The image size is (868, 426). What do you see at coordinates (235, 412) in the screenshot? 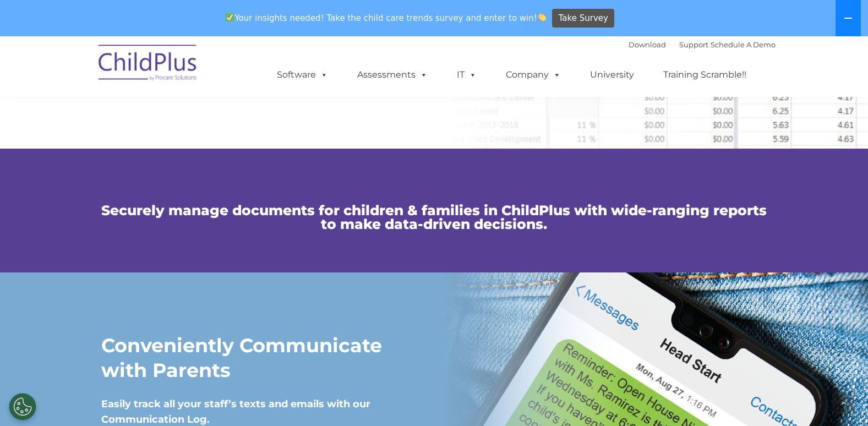
I see `span: Easily track all your staff’s texts and emails with our Communication Log.` at bounding box center [235, 412].